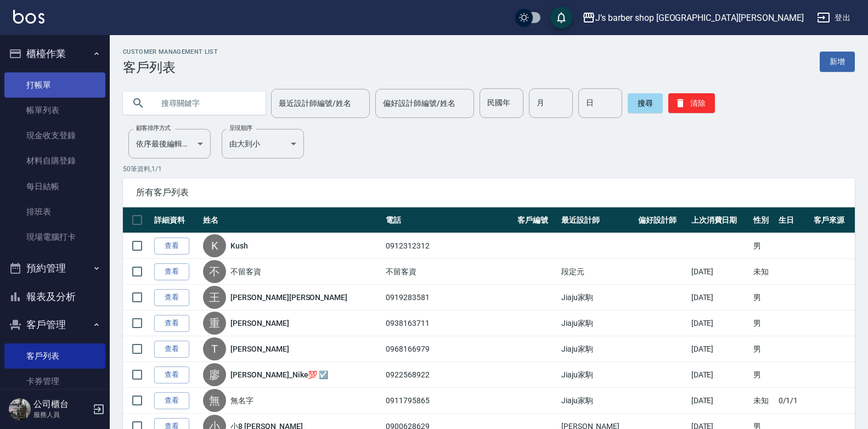  I want to click on div: 依序最後編輯時間, so click(170, 144).